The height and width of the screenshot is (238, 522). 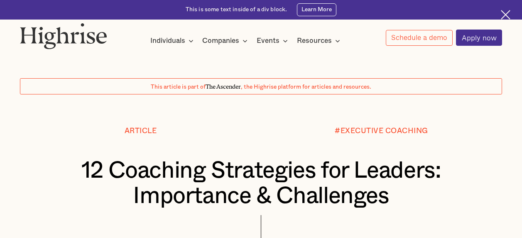 I want to click on a: Apply now, so click(x=479, y=37).